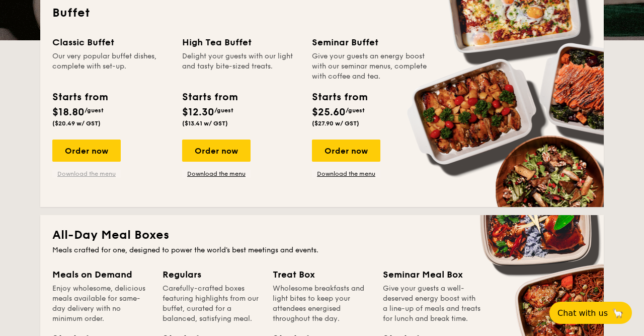 The height and width of the screenshot is (336, 644). Describe the element at coordinates (321, 304) in the screenshot. I see `div: Wholesome breakfasts and light bites to keep your attendees energised throughout the day.` at that location.